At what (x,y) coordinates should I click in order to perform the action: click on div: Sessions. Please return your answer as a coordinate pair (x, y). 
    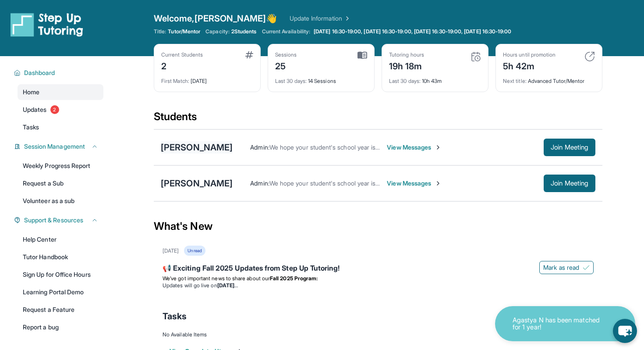
    Looking at the image, I should click on (286, 55).